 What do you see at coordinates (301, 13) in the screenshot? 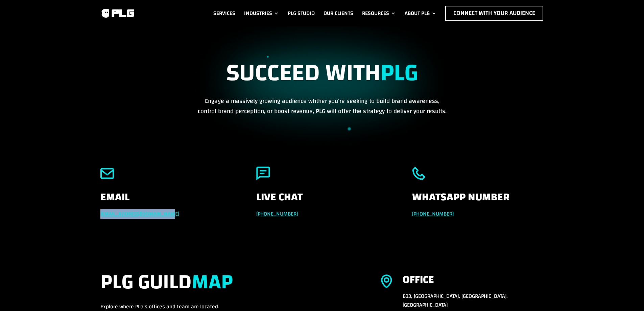
I see `a: PLG Studio` at bounding box center [301, 13].